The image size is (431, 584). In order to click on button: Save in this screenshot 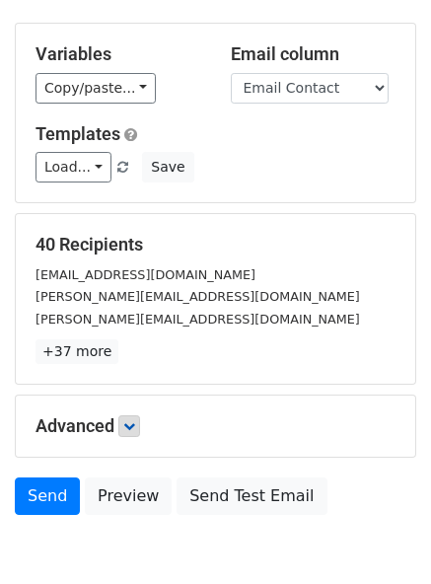, I will do `click(168, 167)`.